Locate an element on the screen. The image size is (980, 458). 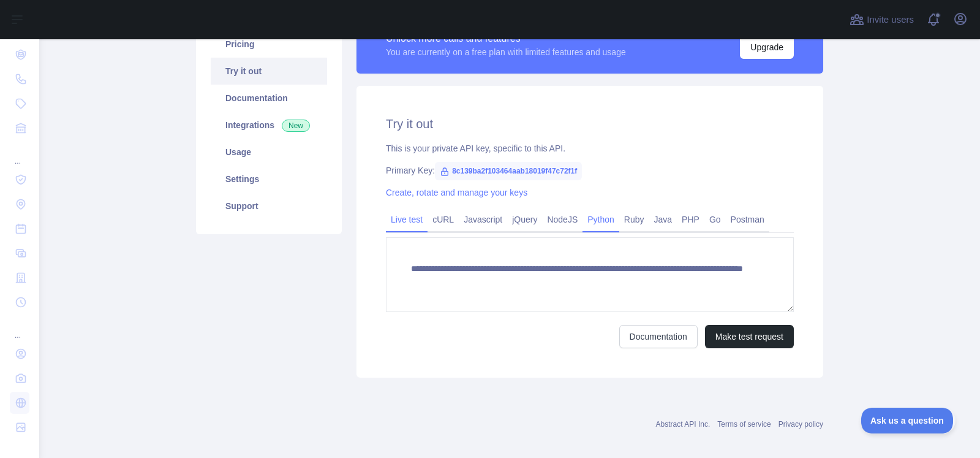
a: Usage is located at coordinates (269, 152).